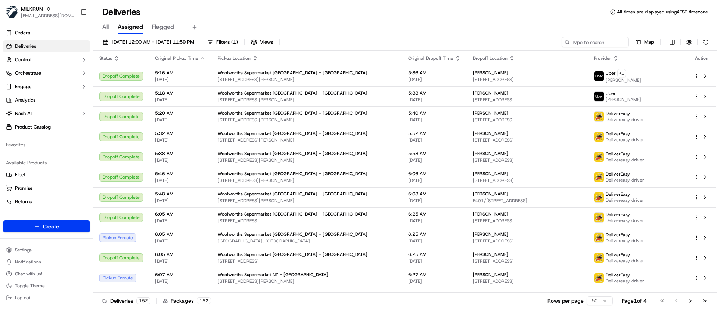  I want to click on span: Analytics, so click(25, 100).